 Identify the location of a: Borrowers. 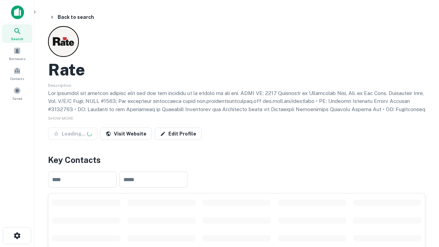
(17, 54).